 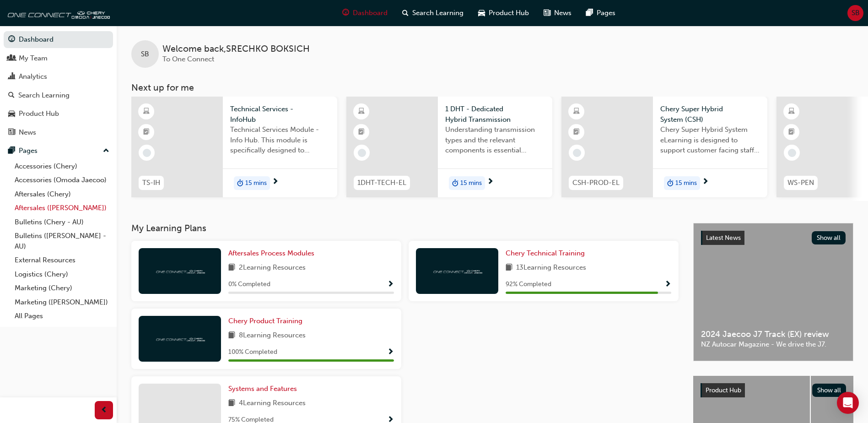 I want to click on a: news-iconNews, so click(x=558, y=13).